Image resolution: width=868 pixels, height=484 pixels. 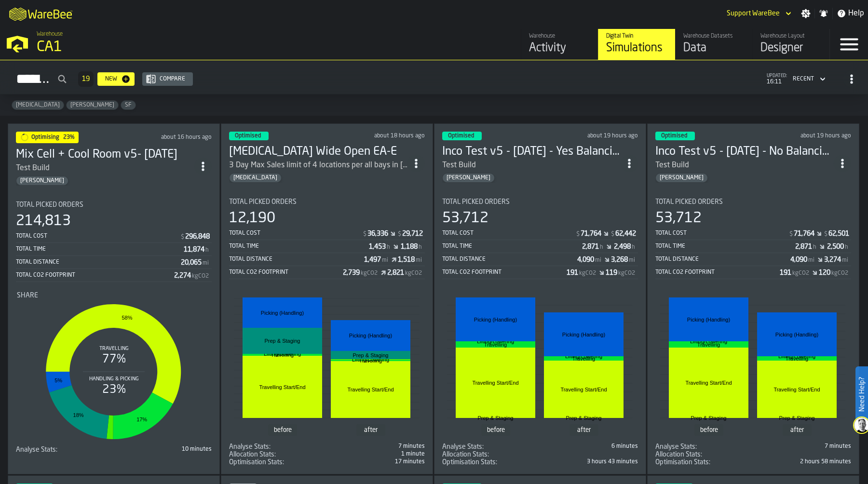 I want to click on div: Updated: 01/10/2025, 21:19:11 Created: 01/10/2025, 19:13:41, so click(x=599, y=136).